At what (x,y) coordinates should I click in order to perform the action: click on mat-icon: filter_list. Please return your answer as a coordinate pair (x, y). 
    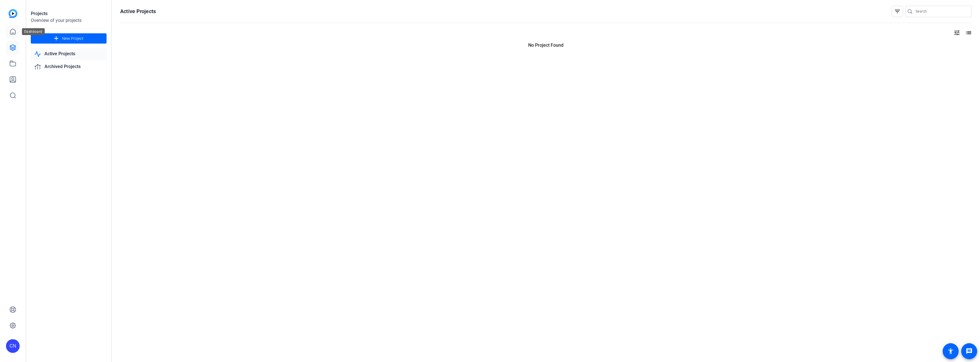
    Looking at the image, I should click on (898, 11).